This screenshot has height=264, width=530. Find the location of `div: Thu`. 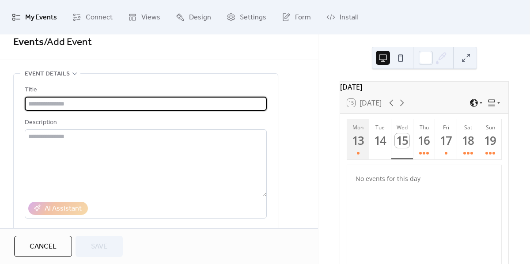

div: Thu is located at coordinates (425, 127).